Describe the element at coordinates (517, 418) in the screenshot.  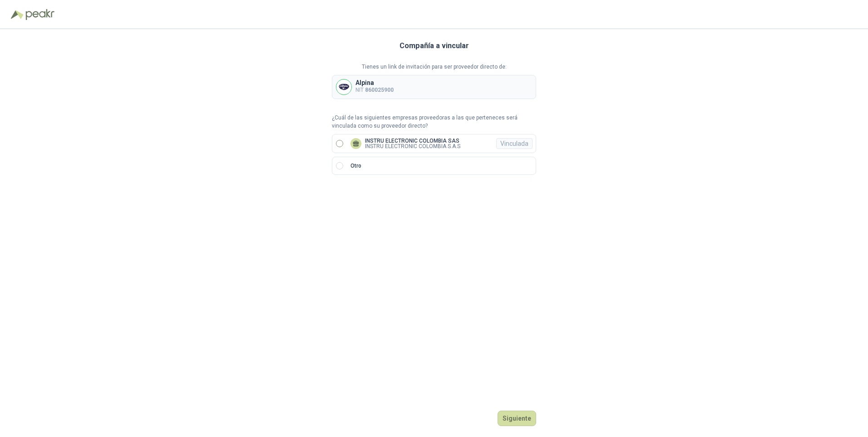
I see `button: Siguiente` at that location.